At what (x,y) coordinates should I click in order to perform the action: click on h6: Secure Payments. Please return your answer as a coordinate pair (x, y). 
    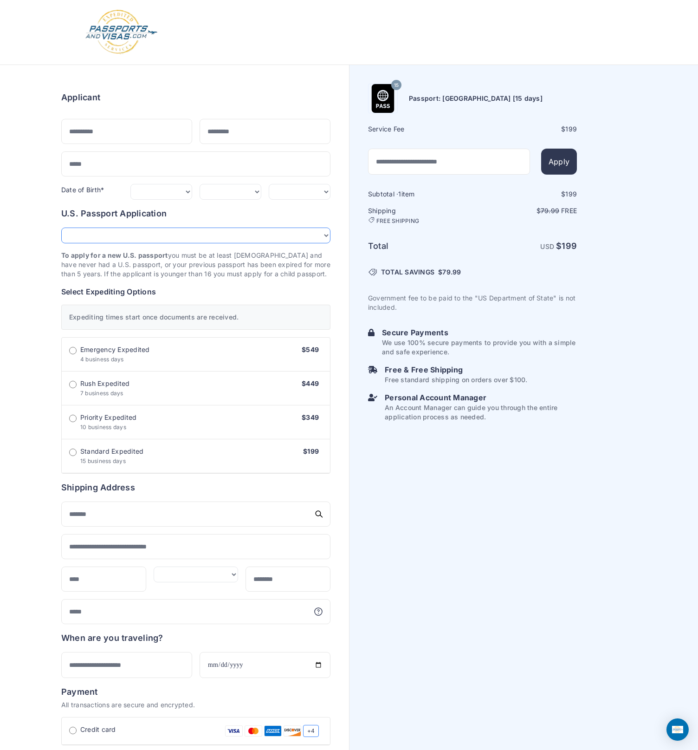
    Looking at the image, I should click on (480, 332).